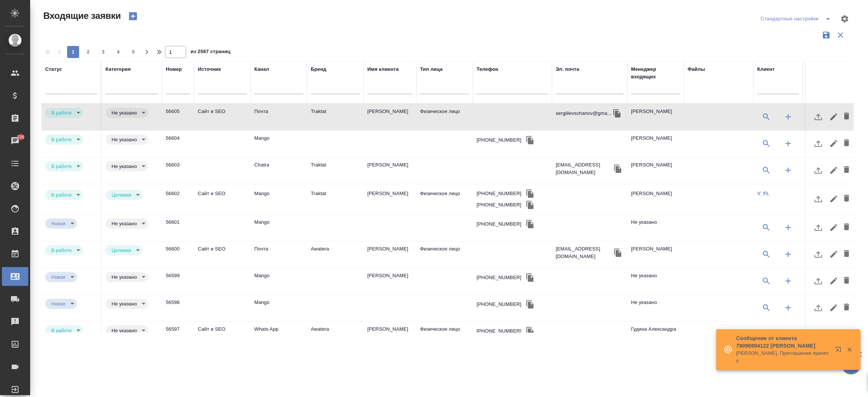 This screenshot has width=868, height=397. I want to click on td: Гудина Александра, so click(656, 335).